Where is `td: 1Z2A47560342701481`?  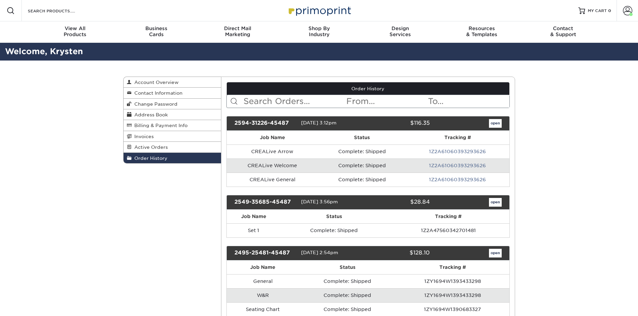
td: 1Z2A47560342701481 is located at coordinates (448, 231).